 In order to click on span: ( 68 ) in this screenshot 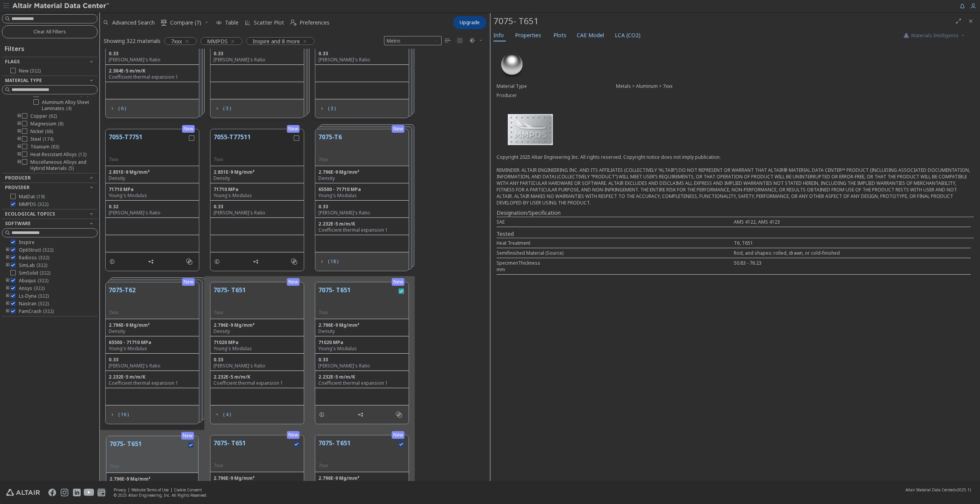, I will do `click(49, 131)`.